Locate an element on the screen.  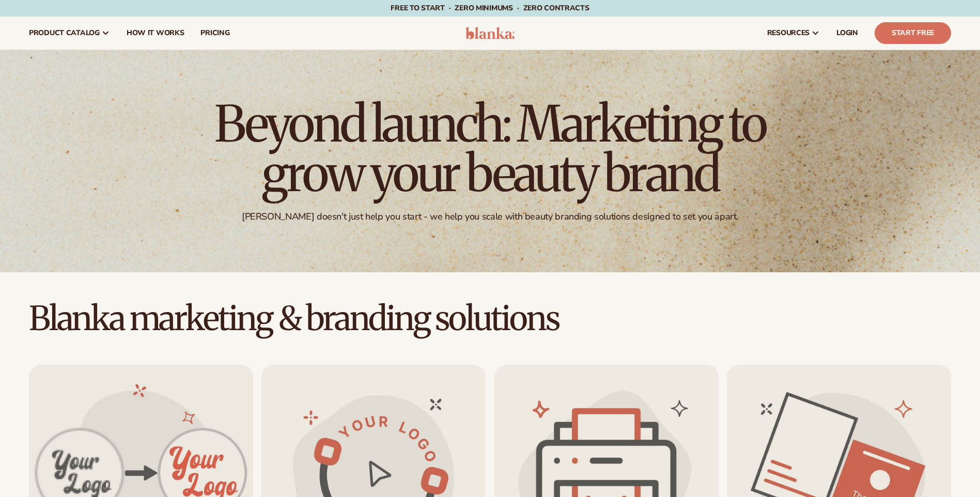
a: How It Works is located at coordinates (156, 33).